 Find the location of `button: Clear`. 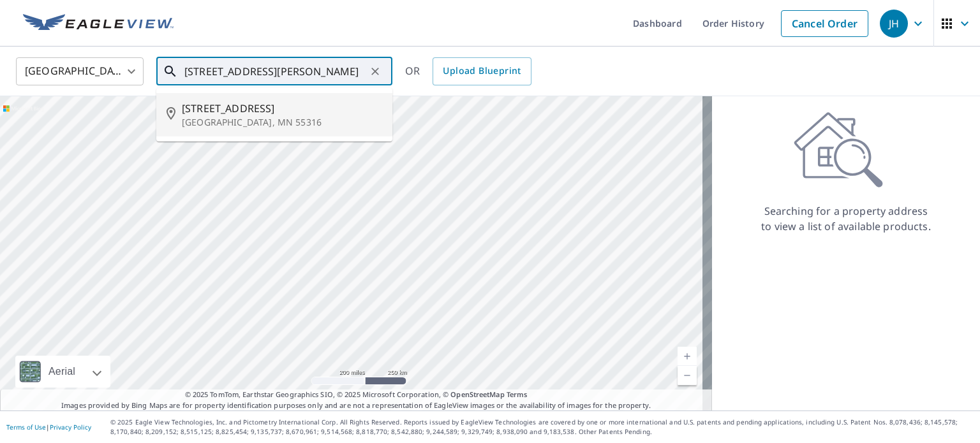

button: Clear is located at coordinates (375, 71).